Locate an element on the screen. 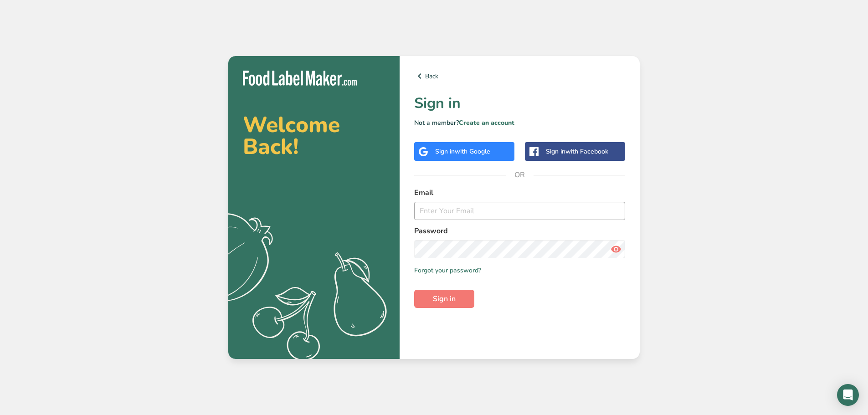 Image resolution: width=868 pixels, height=415 pixels. a: Create an account is located at coordinates (487, 123).